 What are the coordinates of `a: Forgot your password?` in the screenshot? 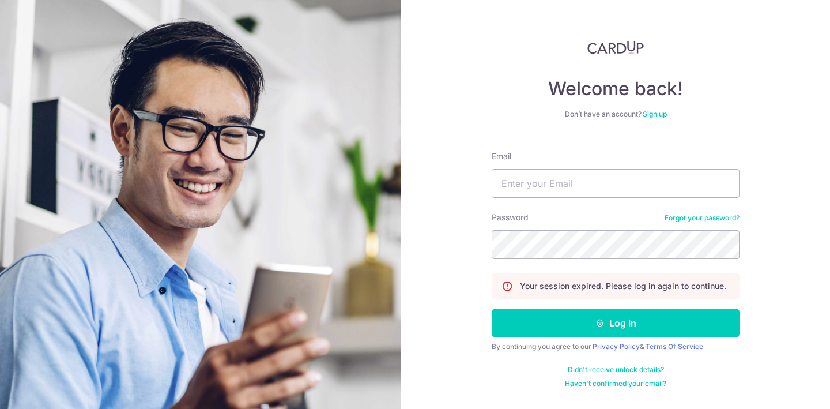 It's located at (702, 218).